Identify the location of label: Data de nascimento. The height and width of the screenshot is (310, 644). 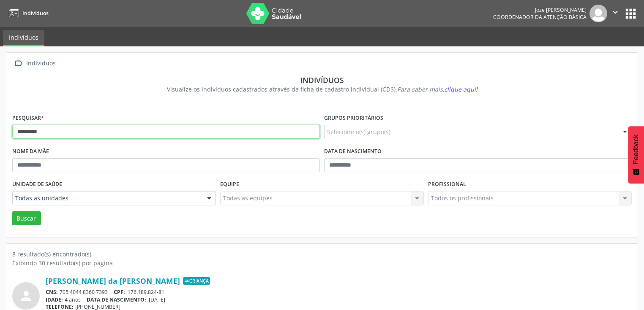
(353, 152).